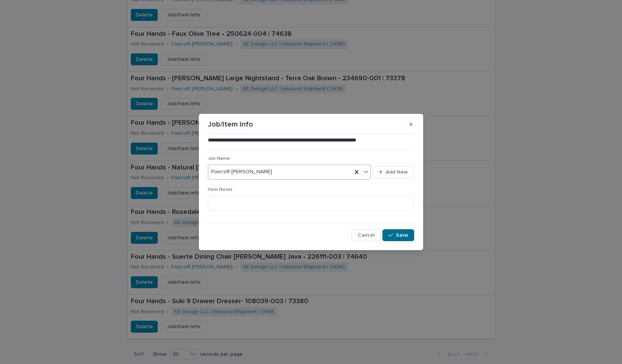 The height and width of the screenshot is (364, 622). I want to click on button: Save, so click(398, 235).